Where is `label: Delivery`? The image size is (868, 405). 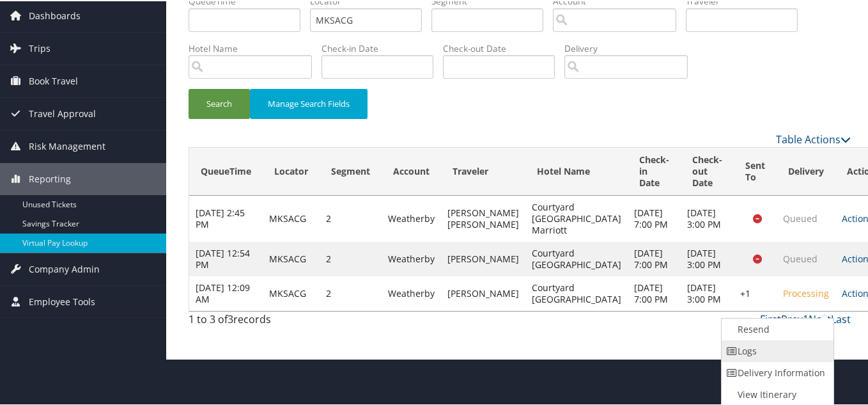
label: Delivery is located at coordinates (631, 48).